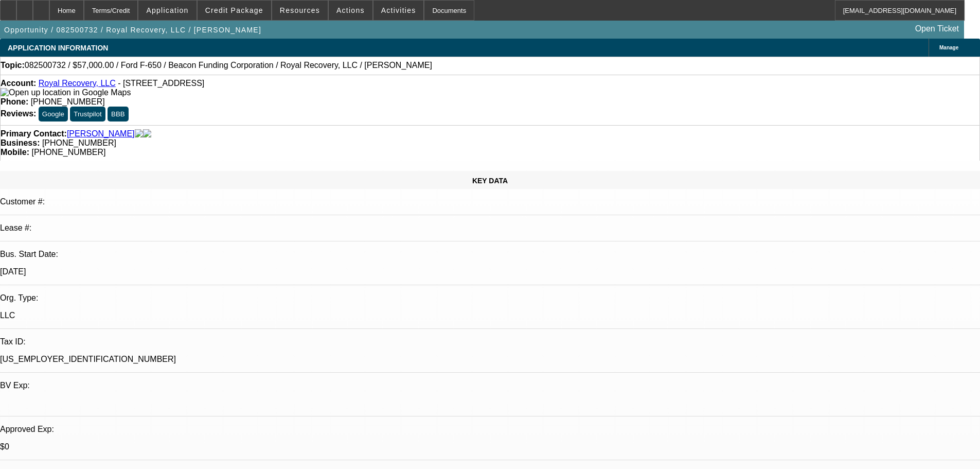  Describe the element at coordinates (18, 83) in the screenshot. I see `strong: Account:` at that location.